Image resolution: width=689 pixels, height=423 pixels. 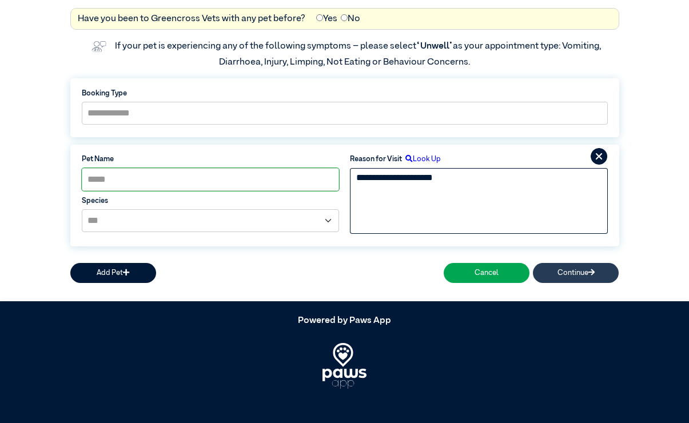 I want to click on span: “Unwell”, so click(x=435, y=46).